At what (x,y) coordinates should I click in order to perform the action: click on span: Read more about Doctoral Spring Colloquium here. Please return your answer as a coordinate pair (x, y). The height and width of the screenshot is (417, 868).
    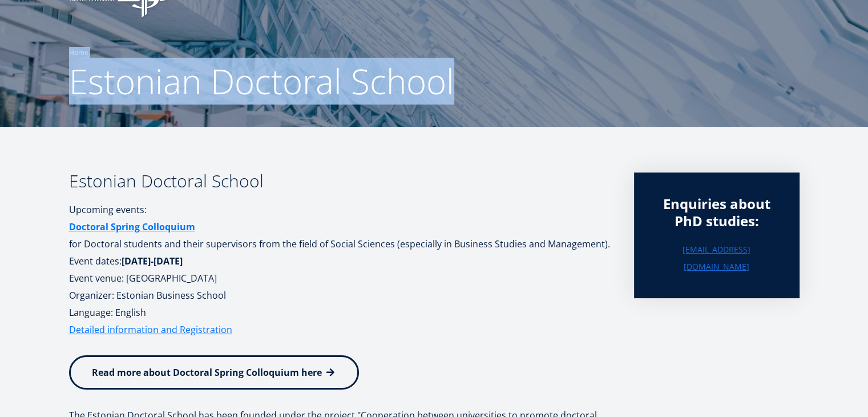
    Looking at the image, I should click on (207, 372).